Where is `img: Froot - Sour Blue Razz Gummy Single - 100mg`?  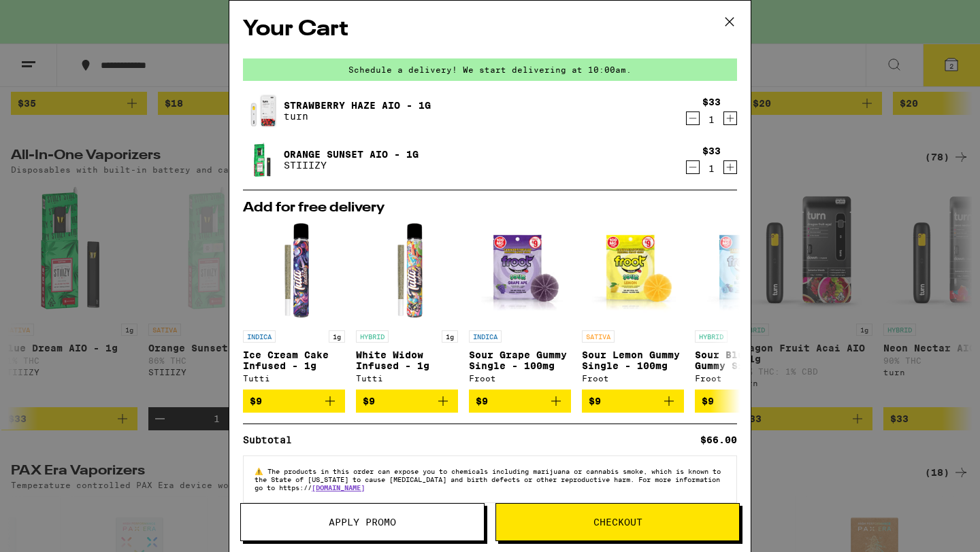 img: Froot - Sour Blue Razz Gummy Single - 100mg is located at coordinates (746, 272).